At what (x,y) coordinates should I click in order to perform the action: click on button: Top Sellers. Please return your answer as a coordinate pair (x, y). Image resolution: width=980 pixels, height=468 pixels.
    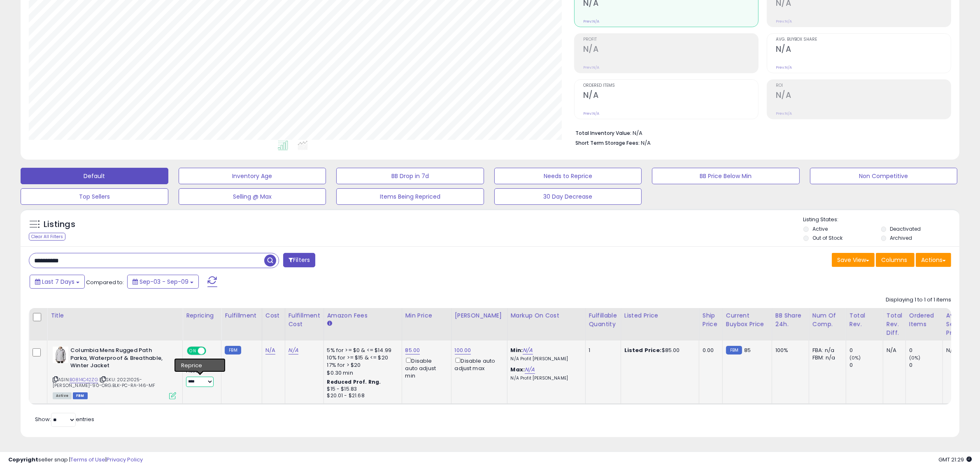
    Looking at the image, I should click on (94, 197).